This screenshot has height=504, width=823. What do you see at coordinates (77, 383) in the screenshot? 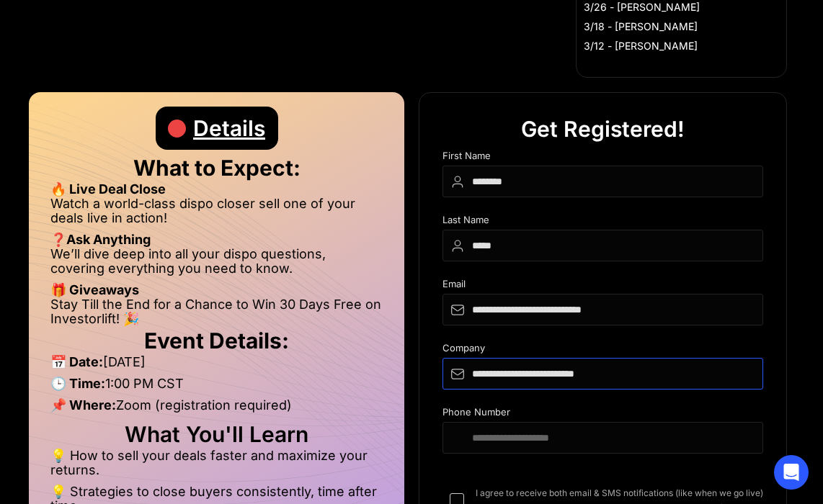
I see `strong: 🕒 Time:` at bounding box center [77, 383].